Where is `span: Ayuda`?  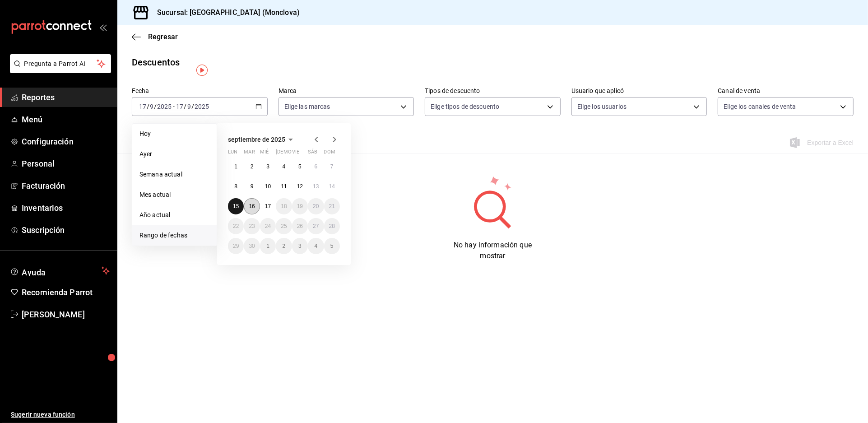
span: Ayuda is located at coordinates (60, 271).